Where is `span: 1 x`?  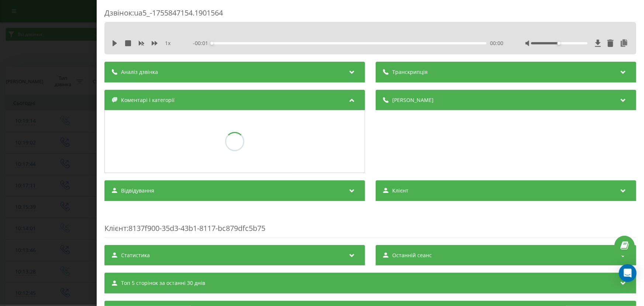
span: 1 x is located at coordinates (168, 43).